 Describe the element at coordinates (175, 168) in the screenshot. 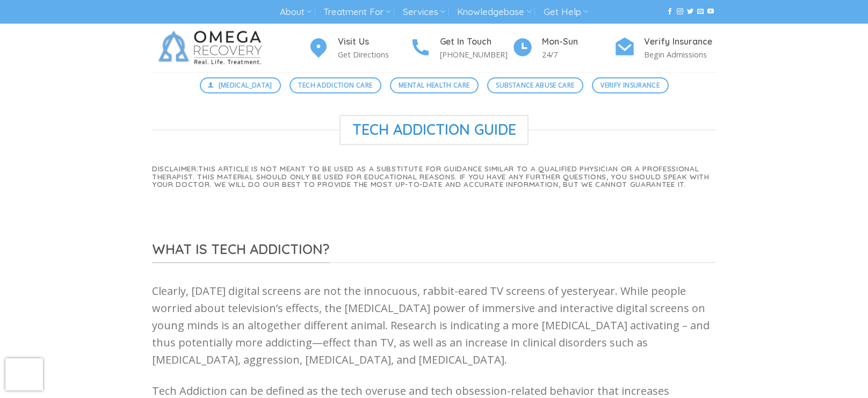

I see `strong: Disclaimer:` at that location.